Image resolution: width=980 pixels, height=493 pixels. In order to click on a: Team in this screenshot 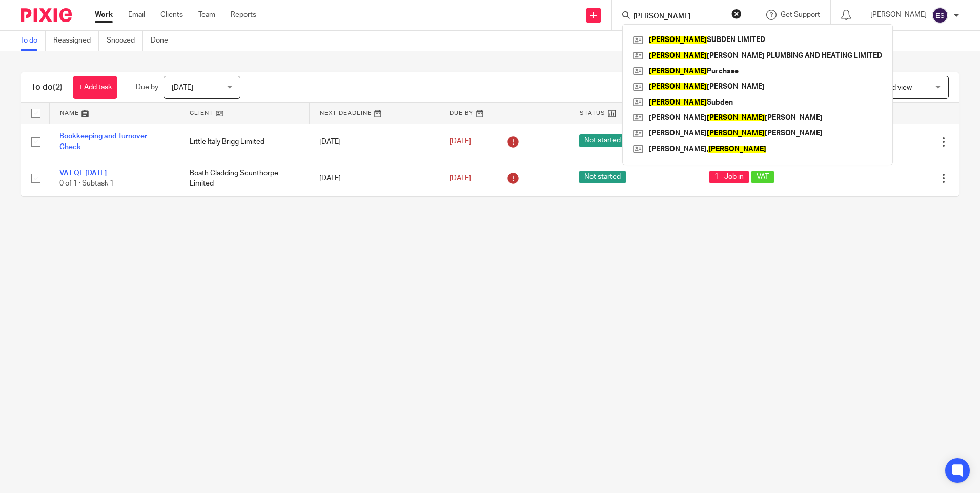, I will do `click(206, 15)`.